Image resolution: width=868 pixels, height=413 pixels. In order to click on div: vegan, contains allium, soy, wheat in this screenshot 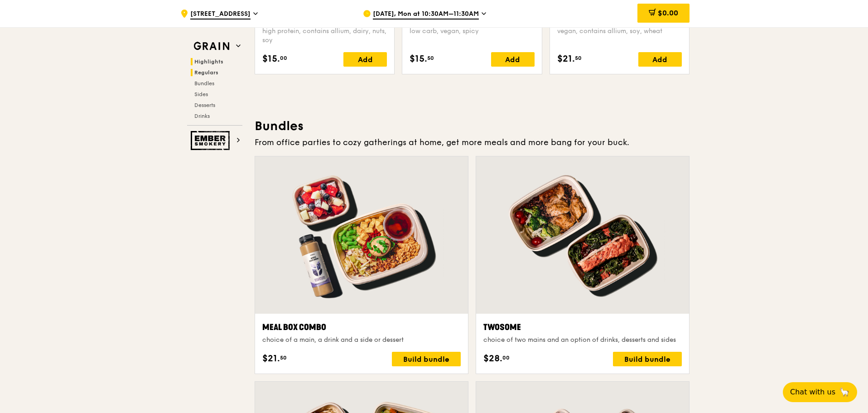, I will do `click(619, 36)`.